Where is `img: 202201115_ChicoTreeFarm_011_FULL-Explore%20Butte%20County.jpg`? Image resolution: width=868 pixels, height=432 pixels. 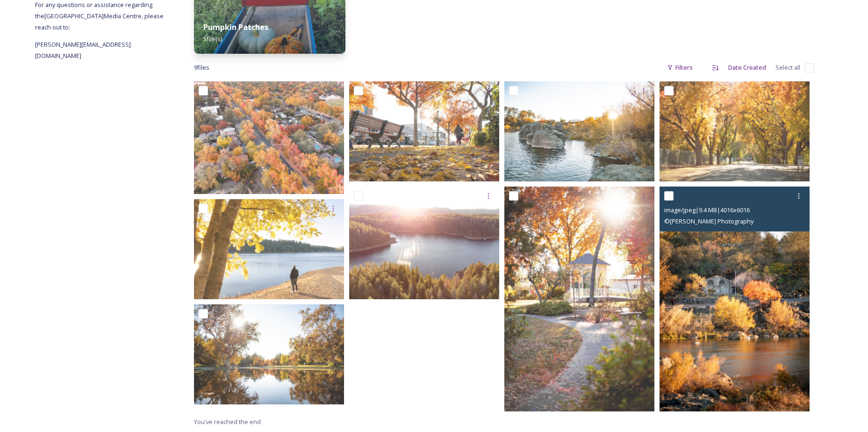
img: 202201115_ChicoTreeFarm_011_FULL-Explore%20Butte%20County.jpg is located at coordinates (735, 132).